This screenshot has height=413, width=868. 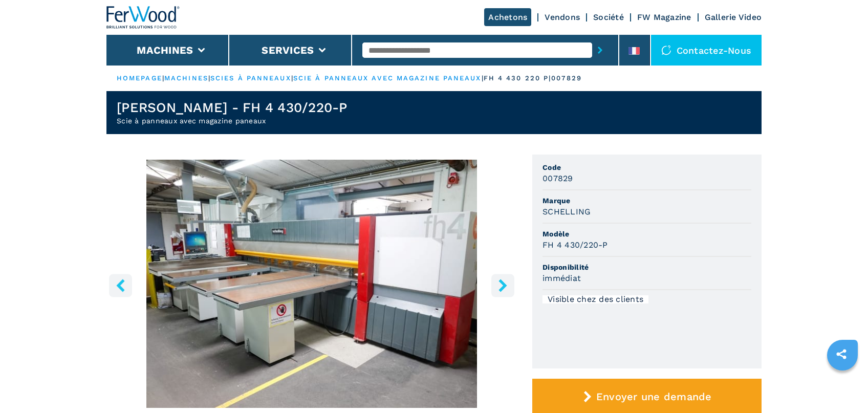 What do you see at coordinates (647, 167) in the screenshot?
I see `span: Code` at bounding box center [647, 167].